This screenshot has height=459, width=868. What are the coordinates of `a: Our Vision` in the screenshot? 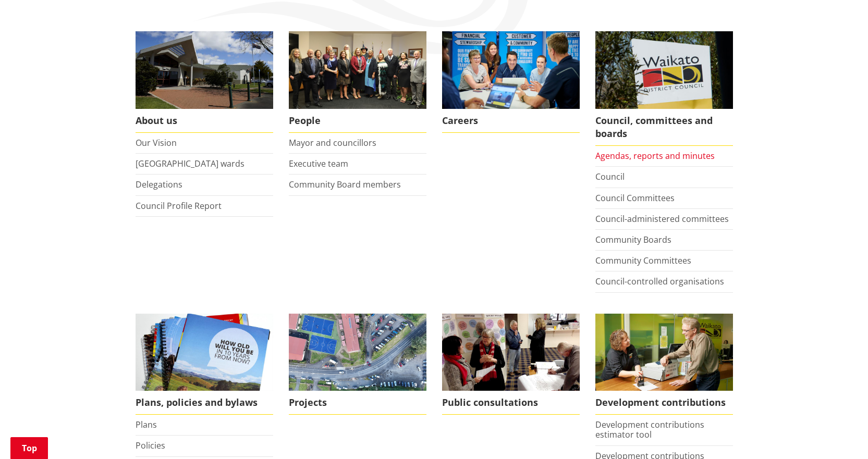 It's located at (156, 143).